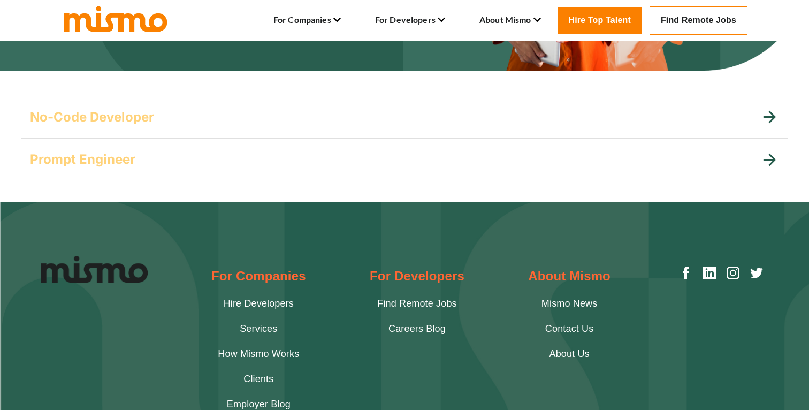 Image resolution: width=809 pixels, height=410 pixels. I want to click on a: About Us, so click(569, 354).